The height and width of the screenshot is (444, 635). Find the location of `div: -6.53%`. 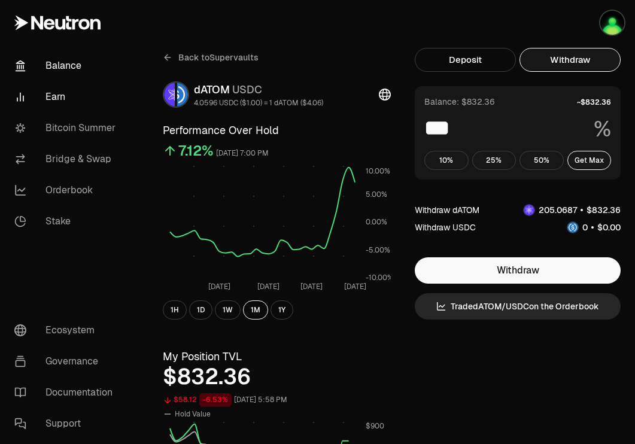

div: -6.53% is located at coordinates (215, 400).